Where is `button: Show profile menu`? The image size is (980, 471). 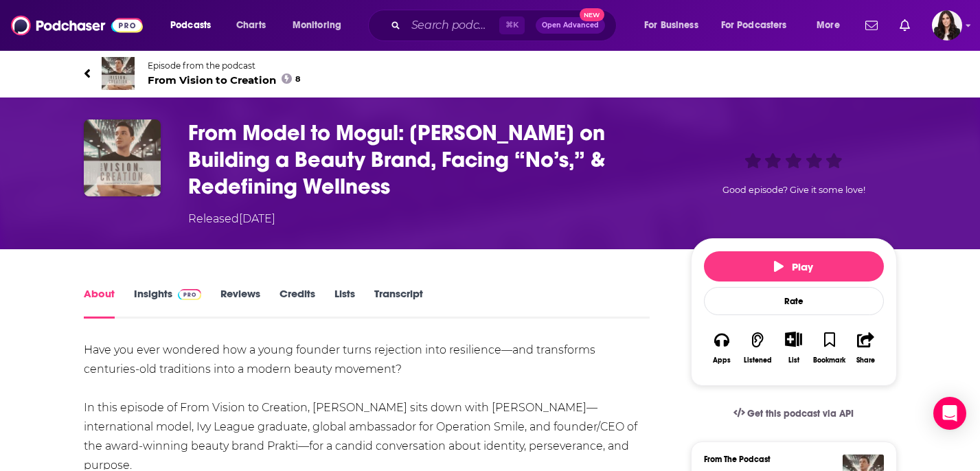
button: Show profile menu is located at coordinates (947, 26).